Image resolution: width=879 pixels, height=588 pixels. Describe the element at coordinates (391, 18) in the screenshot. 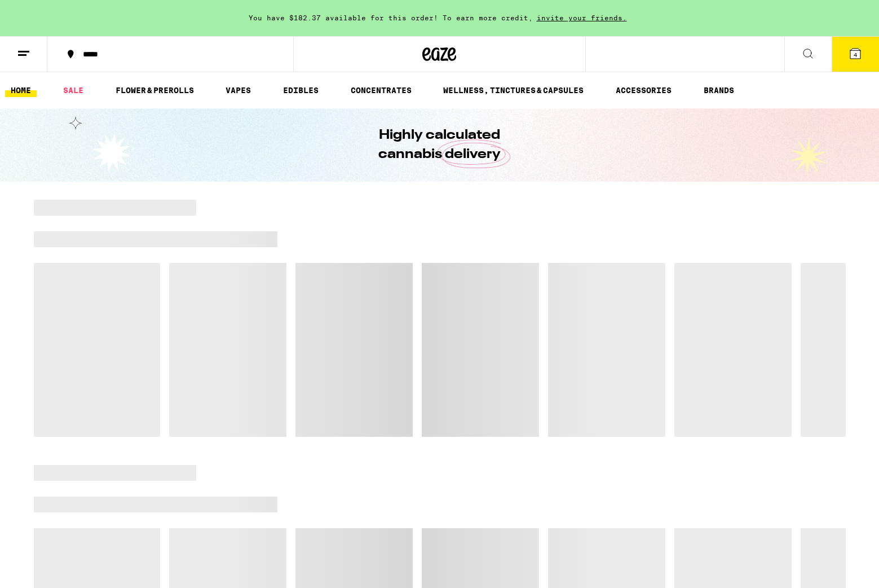

I see `span: You have $182.37 available for this order! To earn more credit,` at that location.